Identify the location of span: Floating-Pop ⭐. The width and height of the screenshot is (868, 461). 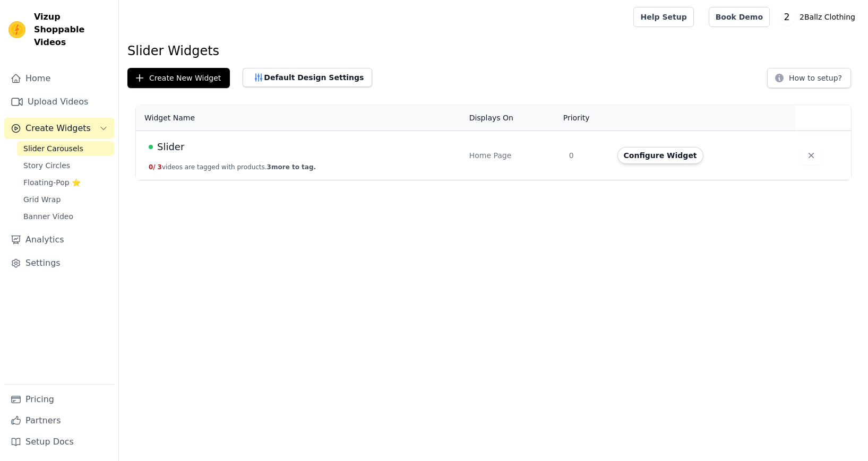
(52, 183).